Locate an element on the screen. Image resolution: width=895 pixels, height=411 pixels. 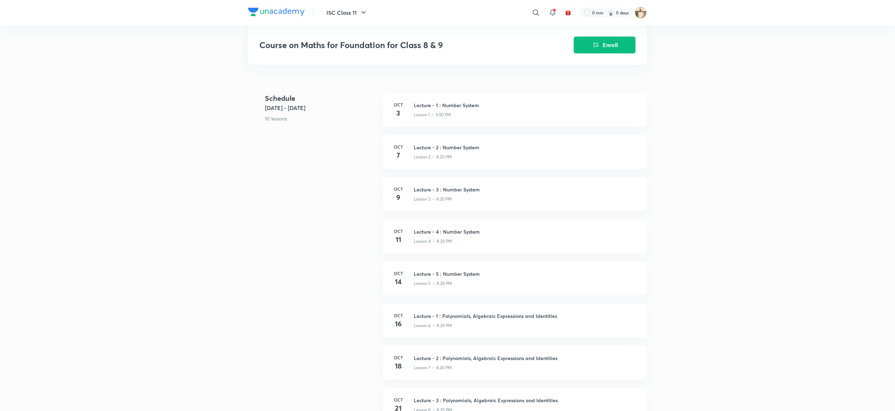
p: Lesson 5 • 8:20 PM is located at coordinates (433, 283).